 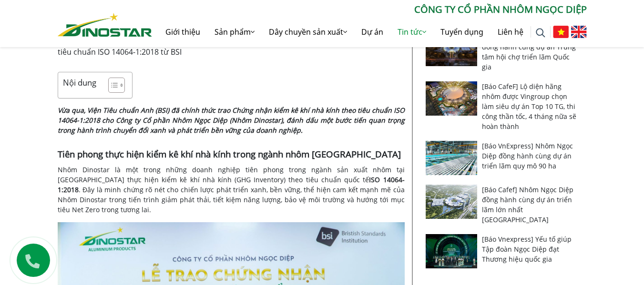 I want to click on img: [Báo VnExpress] Nhôm Ngọc Diệp đồng hành cùng dự án triển lãm quy mô 90 ha, so click(x=451, y=158).